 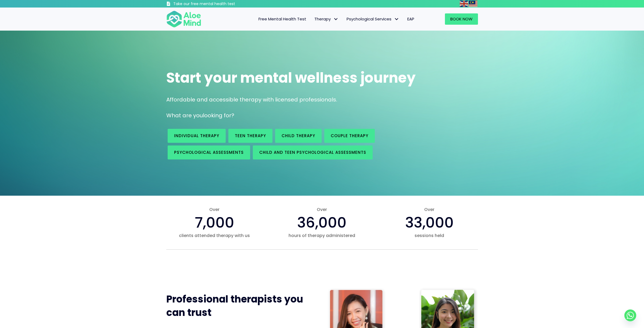 I want to click on a: Take our free mental health test, so click(x=215, y=4).